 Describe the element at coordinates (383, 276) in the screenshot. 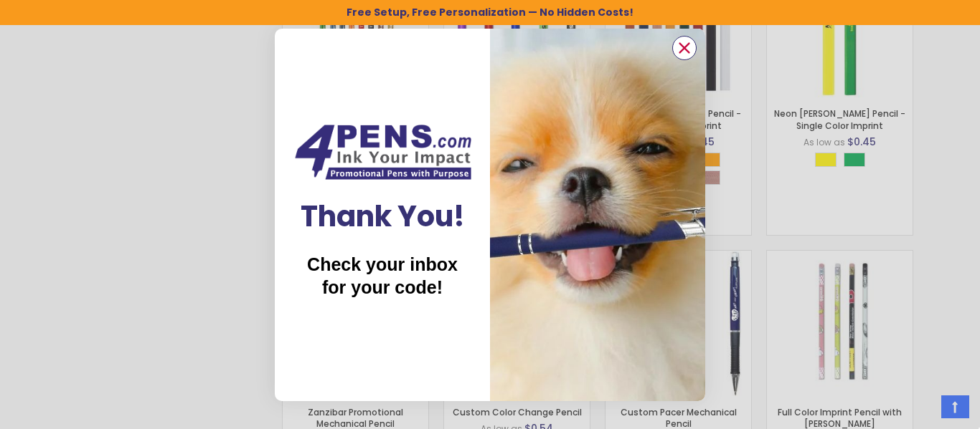

I see `span: Check your inbox for your code!` at that location.